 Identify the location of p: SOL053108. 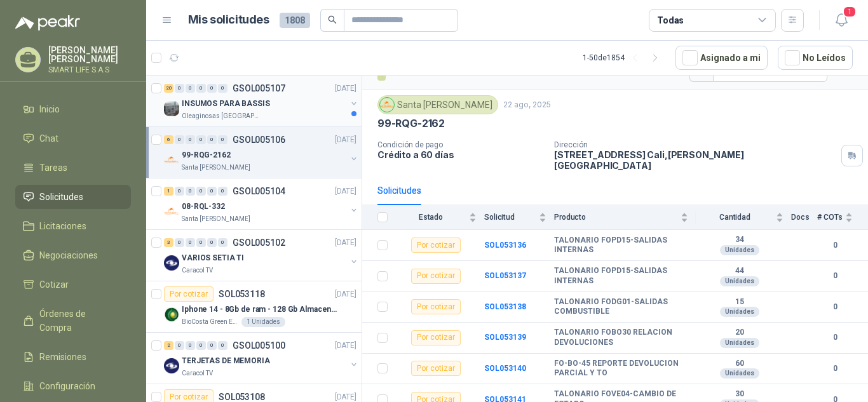
(242, 397).